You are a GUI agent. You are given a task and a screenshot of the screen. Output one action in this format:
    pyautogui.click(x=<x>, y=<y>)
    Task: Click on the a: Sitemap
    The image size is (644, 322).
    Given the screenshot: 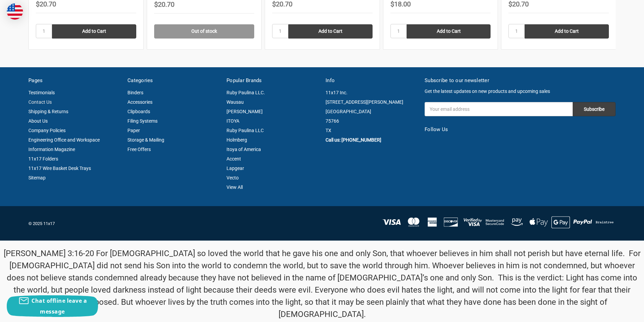 What is the action you would take?
    pyautogui.click(x=37, y=177)
    